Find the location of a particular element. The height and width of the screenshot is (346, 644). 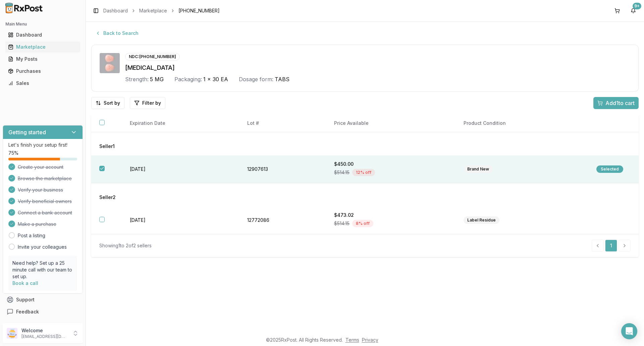

div: Strength: is located at coordinates (137, 79).